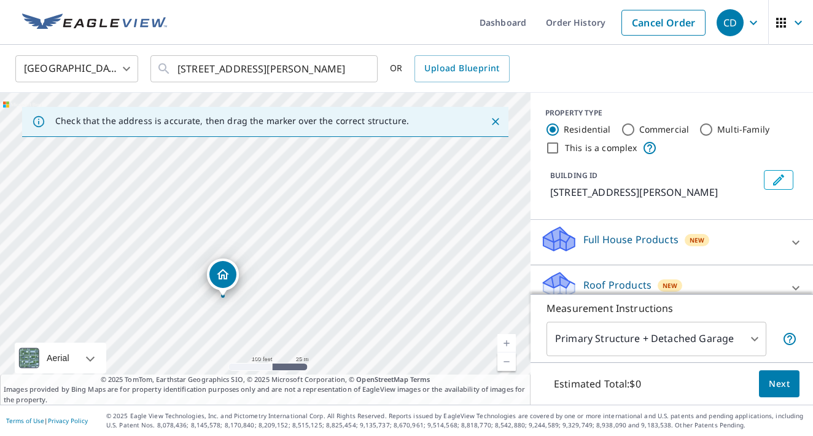  What do you see at coordinates (68, 421) in the screenshot?
I see `a: Privacy Policy` at bounding box center [68, 421].